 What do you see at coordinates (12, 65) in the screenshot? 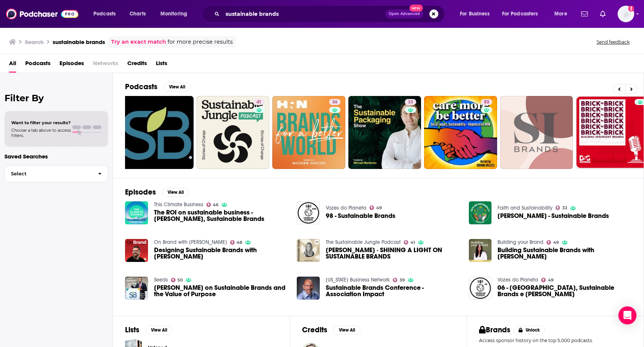
I see `a: All` at bounding box center [12, 65].